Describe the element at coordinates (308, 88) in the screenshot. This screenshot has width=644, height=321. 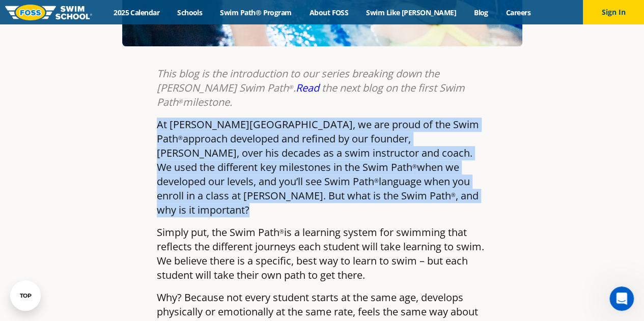
I see `a: Read` at that location.